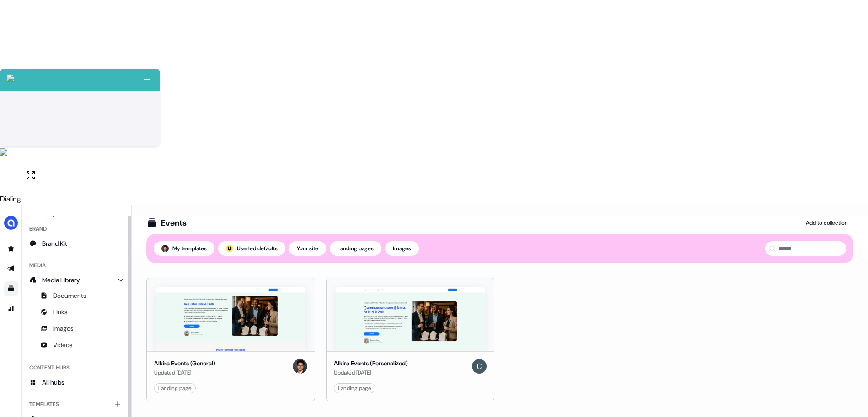 This screenshot has height=417, width=868. Describe the element at coordinates (77, 329) in the screenshot. I see `a: Images` at that location.